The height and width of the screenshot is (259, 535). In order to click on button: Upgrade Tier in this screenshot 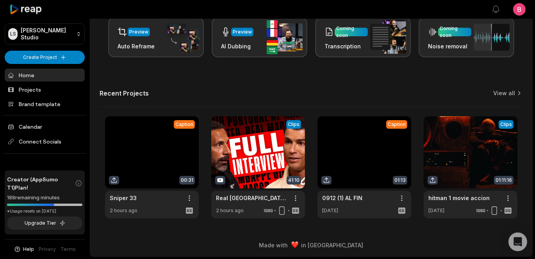, I will do `click(45, 223)`.